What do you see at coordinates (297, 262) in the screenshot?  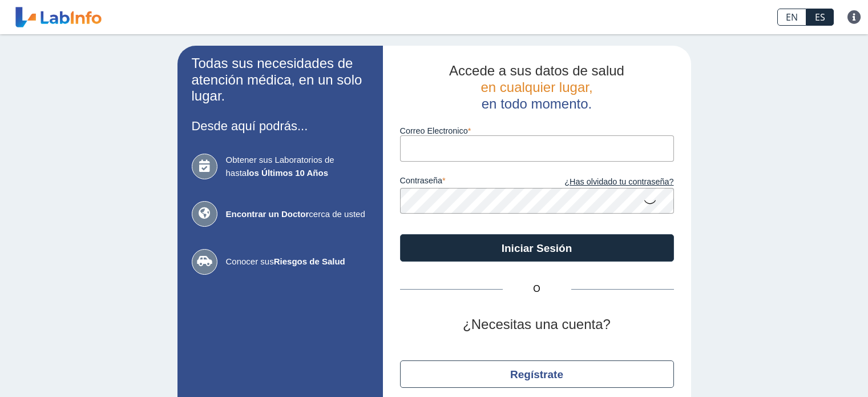 I see `span: Conocer sus` at bounding box center [297, 262].